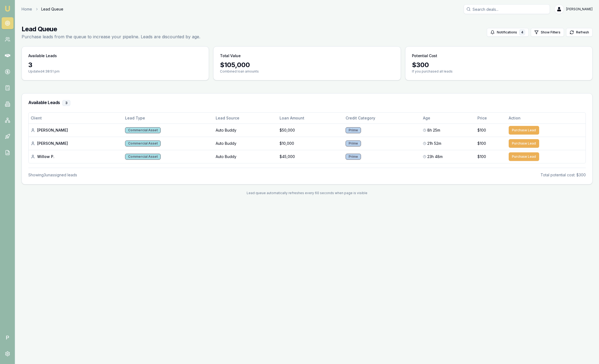 The image size is (599, 364). What do you see at coordinates (52, 9) in the screenshot?
I see `span: Lead Queue` at bounding box center [52, 9].